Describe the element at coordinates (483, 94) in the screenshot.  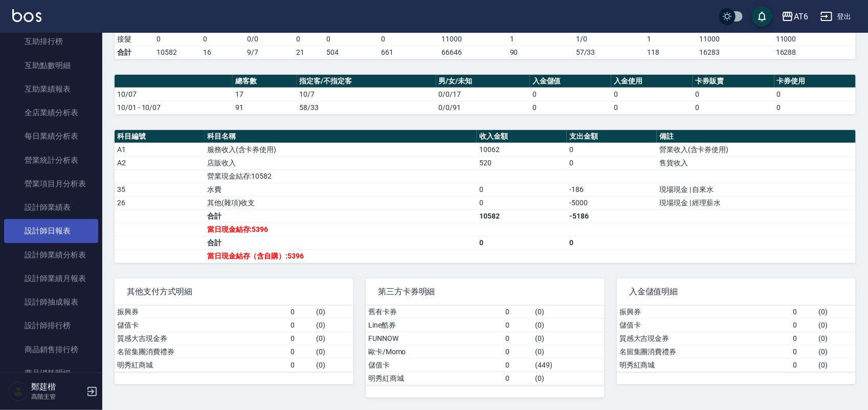
I see `td: 0/0/17` at that location.